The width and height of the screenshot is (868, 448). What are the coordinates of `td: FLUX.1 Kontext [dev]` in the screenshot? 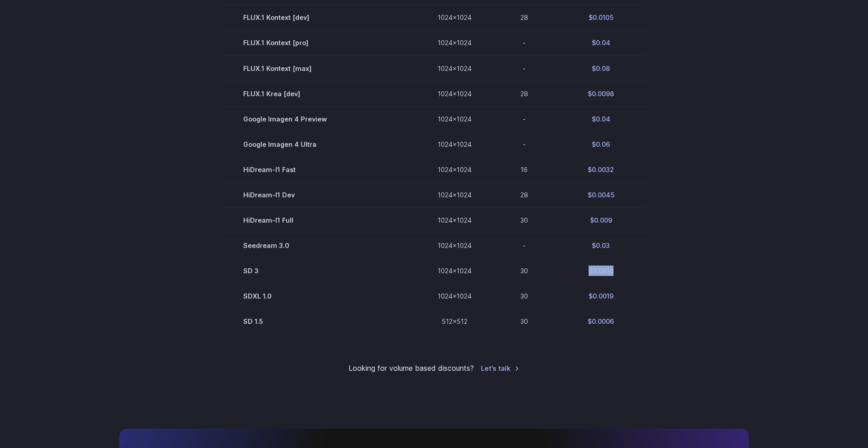 It's located at (318, 18).